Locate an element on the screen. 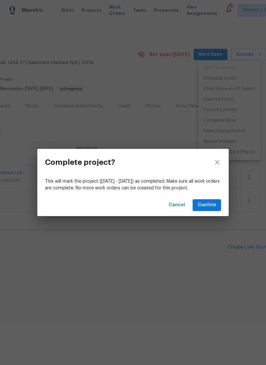 This screenshot has width=266, height=365. span: Cancel is located at coordinates (177, 205).